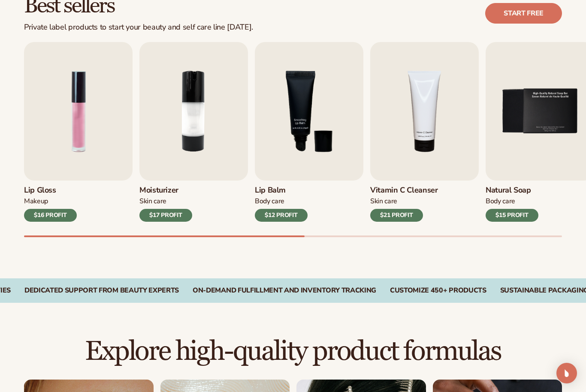 The width and height of the screenshot is (586, 392). What do you see at coordinates (281, 215) in the screenshot?
I see `div: $12 PROFIT` at bounding box center [281, 215].